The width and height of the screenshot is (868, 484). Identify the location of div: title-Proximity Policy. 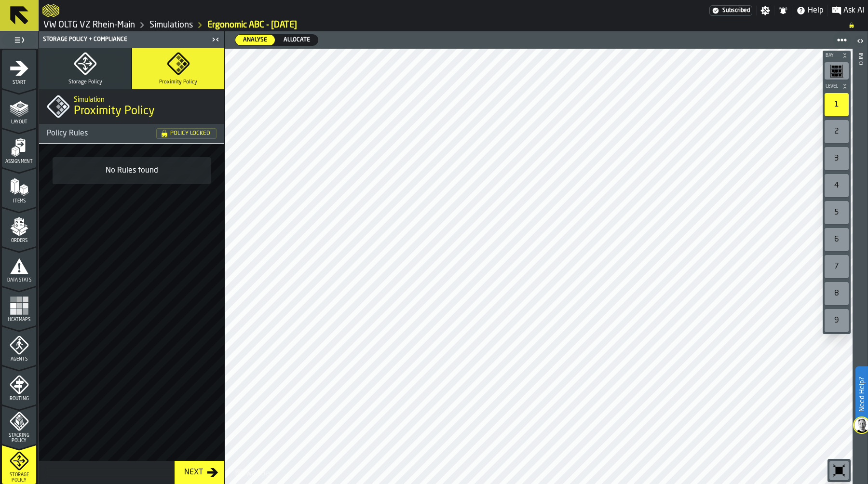
(132, 107).